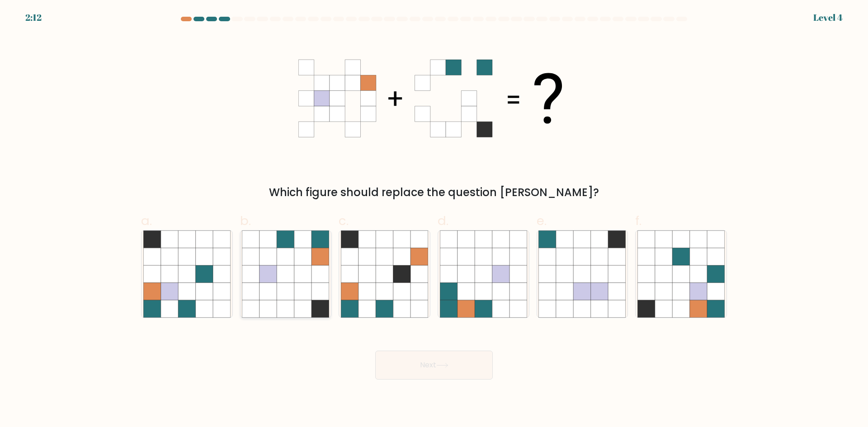 This screenshot has width=868, height=427. Describe the element at coordinates (828, 17) in the screenshot. I see `div: Level 4` at that location.